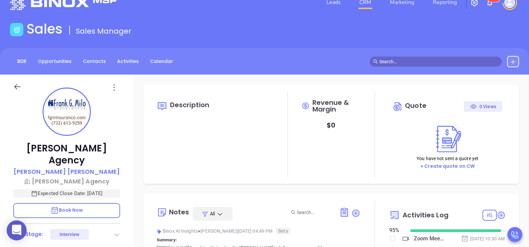 The width and height of the screenshot is (529, 247). What do you see at coordinates (375, 62) in the screenshot?
I see `span: search` at bounding box center [375, 62].